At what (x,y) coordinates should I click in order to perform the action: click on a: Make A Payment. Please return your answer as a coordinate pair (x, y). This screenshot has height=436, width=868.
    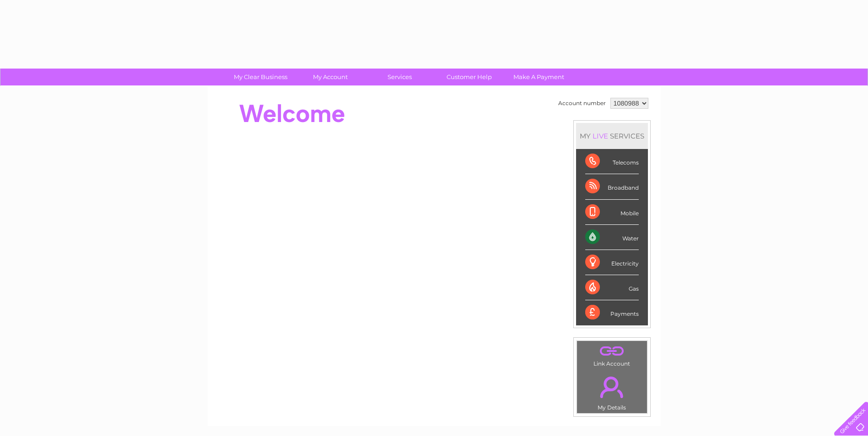
    Looking at the image, I should click on (539, 77).